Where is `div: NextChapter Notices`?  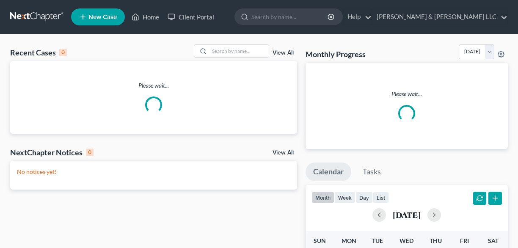 div: NextChapter Notices is located at coordinates (52, 152).